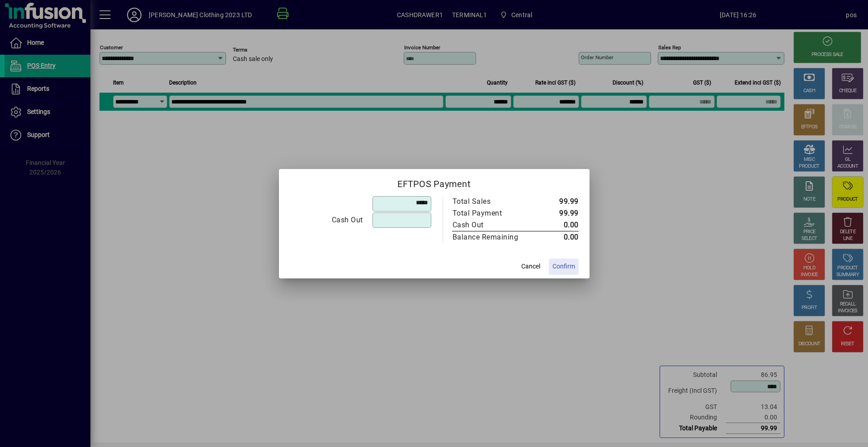 The height and width of the screenshot is (447, 868). I want to click on td: Total Sales, so click(495, 202).